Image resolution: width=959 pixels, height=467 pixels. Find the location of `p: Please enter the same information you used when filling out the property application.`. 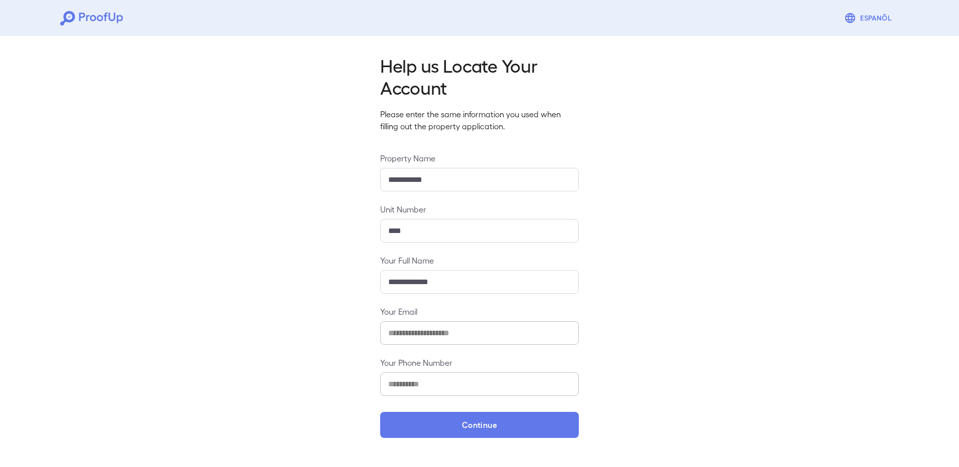

p: Please enter the same information you used when filling out the property application. is located at coordinates (479, 120).